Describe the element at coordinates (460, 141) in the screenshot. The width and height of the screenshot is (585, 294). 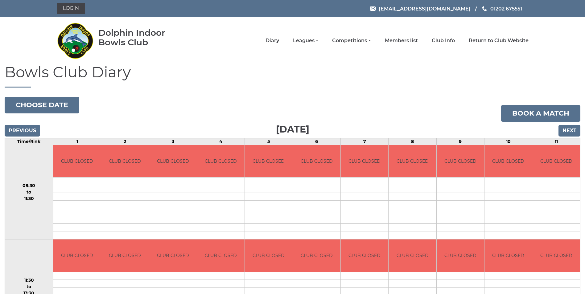
I see `td: 9` at that location.